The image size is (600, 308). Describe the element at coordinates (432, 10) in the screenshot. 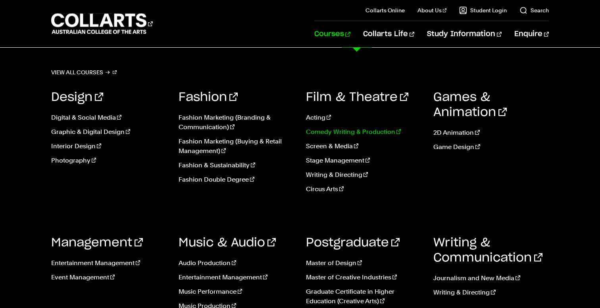

I see `a: About Us` at that location.